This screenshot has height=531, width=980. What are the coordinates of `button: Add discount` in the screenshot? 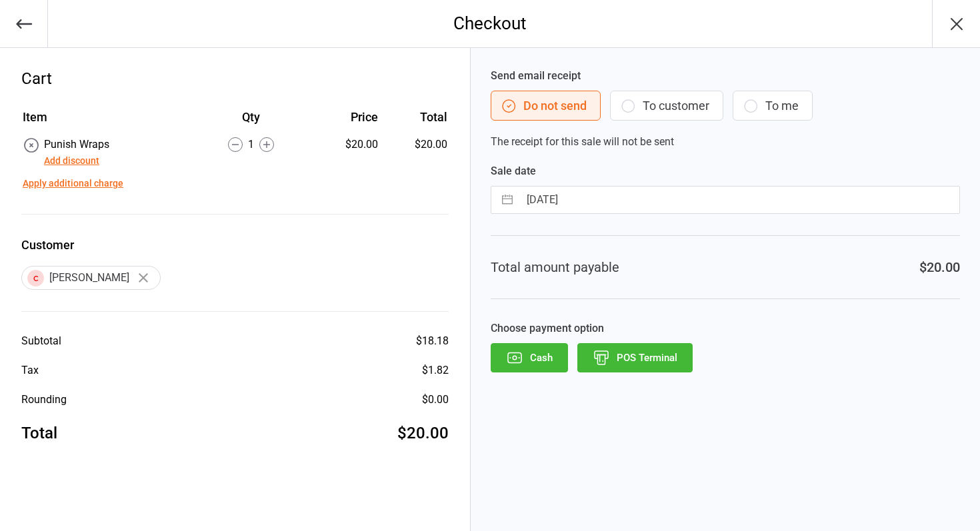 It's located at (71, 160).